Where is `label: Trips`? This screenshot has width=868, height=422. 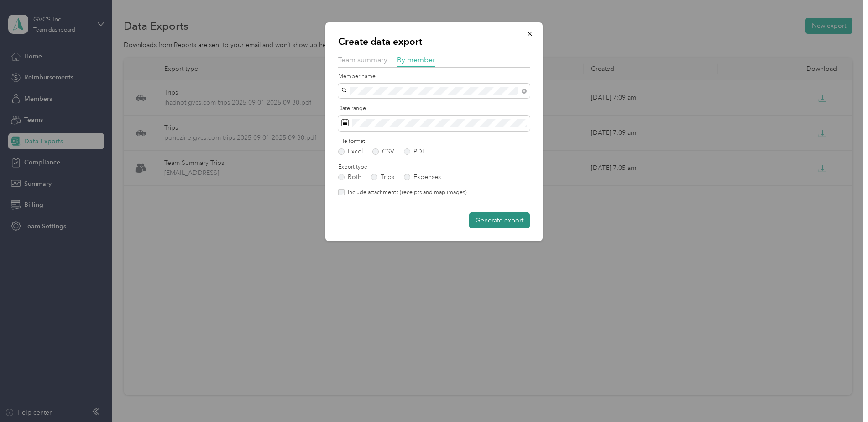
label: Trips is located at coordinates (382, 177).